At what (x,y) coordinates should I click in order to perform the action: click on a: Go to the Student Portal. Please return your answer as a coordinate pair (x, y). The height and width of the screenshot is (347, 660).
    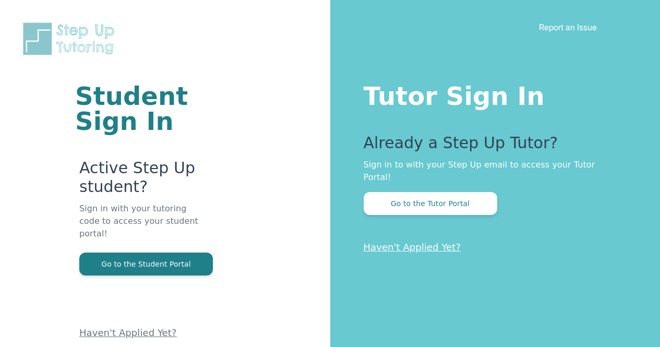
    Looking at the image, I should click on (146, 263).